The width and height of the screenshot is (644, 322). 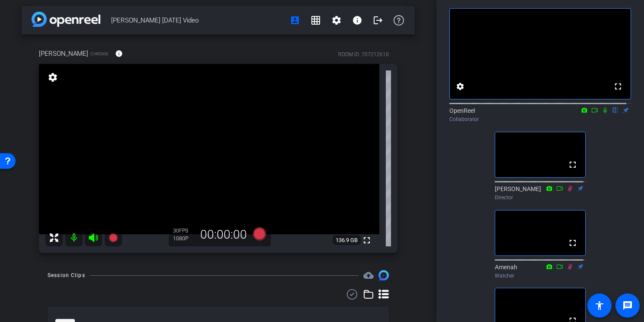 What do you see at coordinates (347, 241) in the screenshot?
I see `span: 136.9 GB` at bounding box center [347, 241].